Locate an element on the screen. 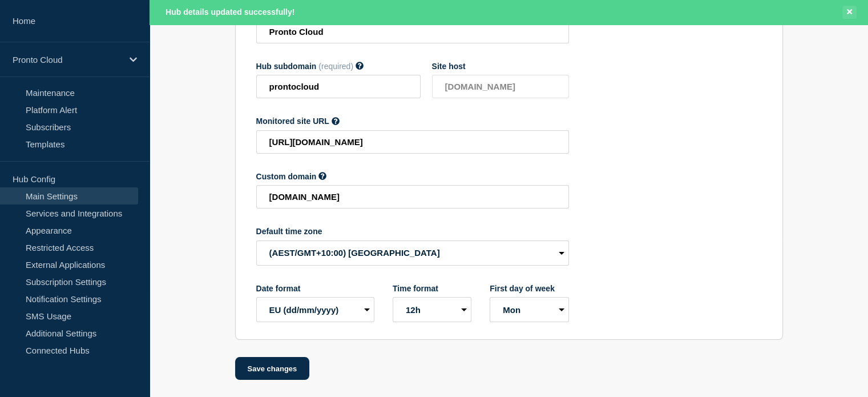 This screenshot has height=397, width=868. select: First day of week is located at coordinates (529, 309).